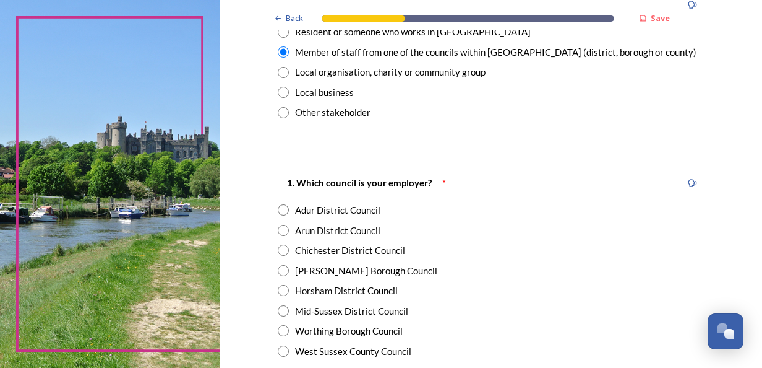 This screenshot has width=762, height=368. What do you see at coordinates (346, 290) in the screenshot?
I see `div: Horsham District Council` at bounding box center [346, 290].